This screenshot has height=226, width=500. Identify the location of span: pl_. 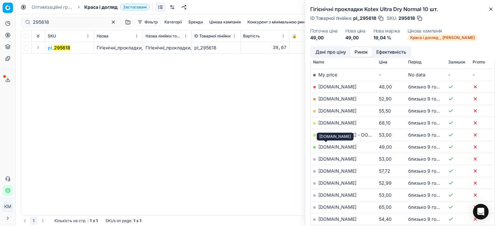
(59, 48).